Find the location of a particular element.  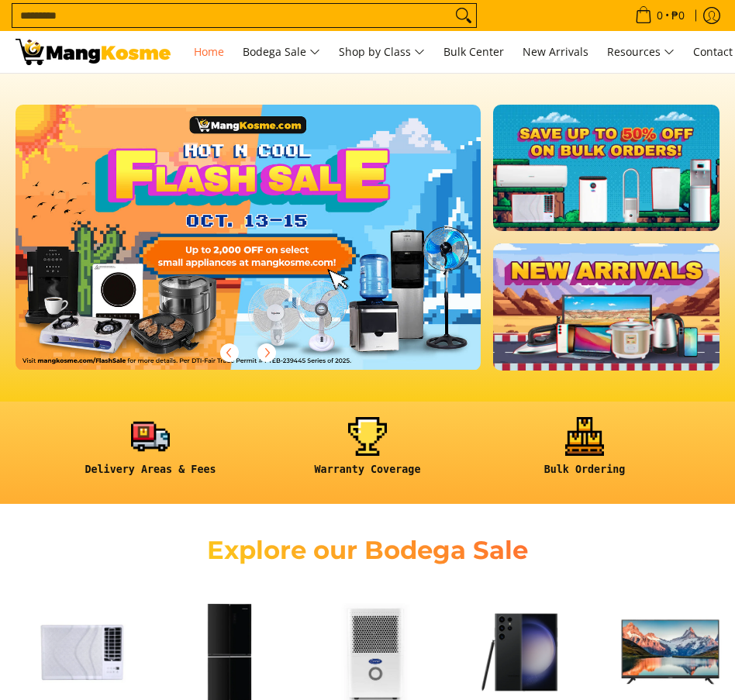

span: Home is located at coordinates (208, 52).